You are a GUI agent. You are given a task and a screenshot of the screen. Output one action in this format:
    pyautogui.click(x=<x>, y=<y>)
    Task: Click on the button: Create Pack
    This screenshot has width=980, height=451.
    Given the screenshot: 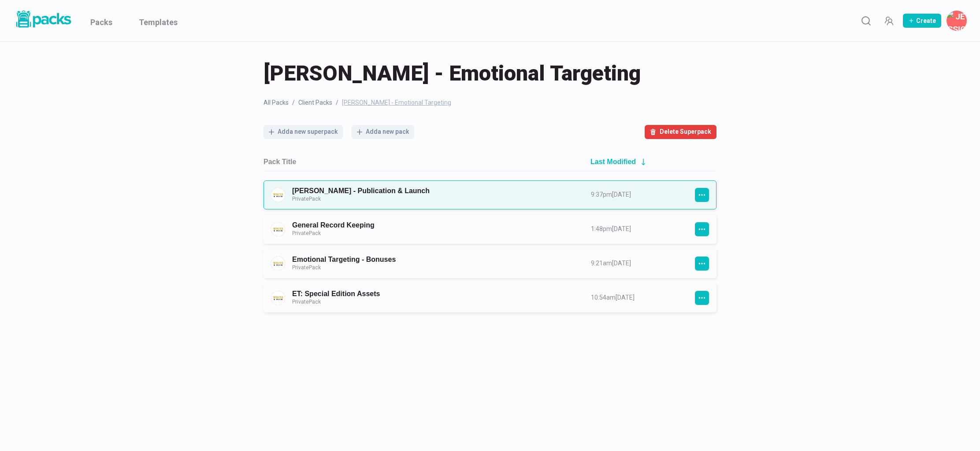 What is the action you would take?
    pyautogui.click(x=922, y=21)
    